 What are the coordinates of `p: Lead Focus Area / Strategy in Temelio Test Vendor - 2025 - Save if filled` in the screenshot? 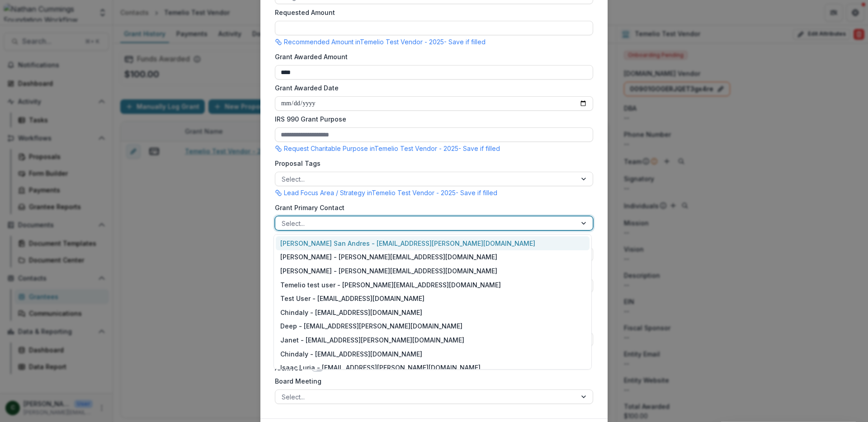 It's located at (390, 192).